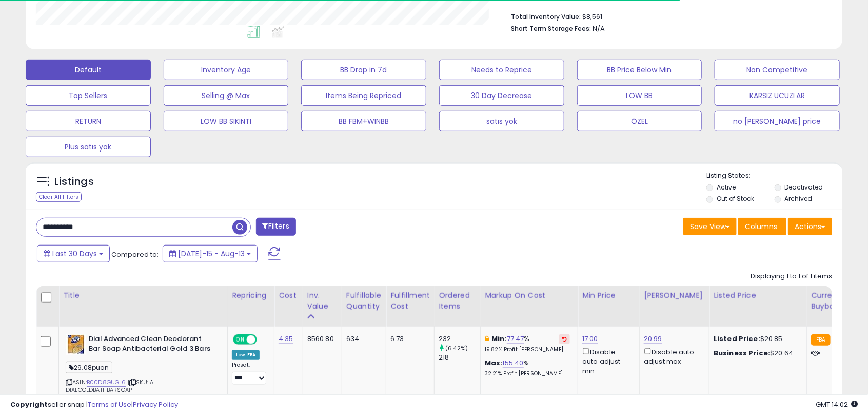 Image resolution: width=868 pixels, height=415 pixels. Describe the element at coordinates (364, 301) in the screenshot. I see `div: Fulfillable Quantity` at that location.